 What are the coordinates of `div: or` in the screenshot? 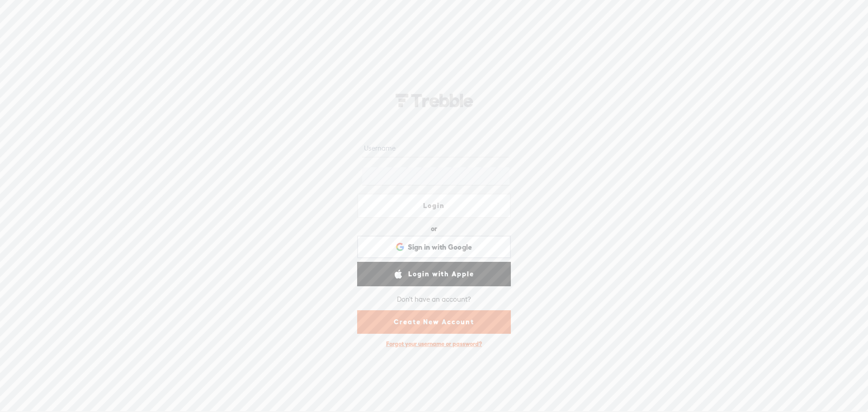 It's located at (434, 229).